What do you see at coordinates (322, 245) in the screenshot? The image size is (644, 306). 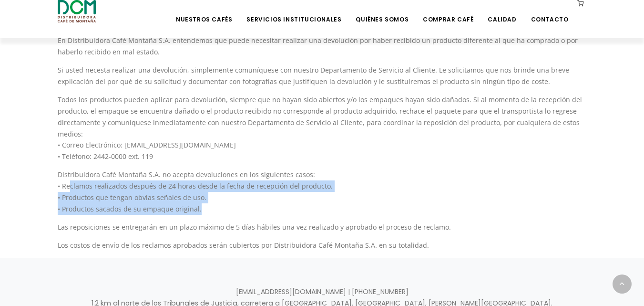 I see `p: Los costos de envío de los reclamos aprobados serán cubiertos por Distribuidora Café Montaña S.A....` at bounding box center [322, 245].